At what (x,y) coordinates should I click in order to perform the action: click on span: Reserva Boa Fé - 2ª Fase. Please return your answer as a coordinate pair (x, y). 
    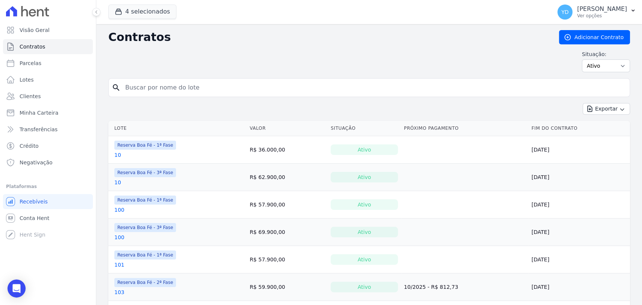
    Looking at the image, I should click on (145, 282).